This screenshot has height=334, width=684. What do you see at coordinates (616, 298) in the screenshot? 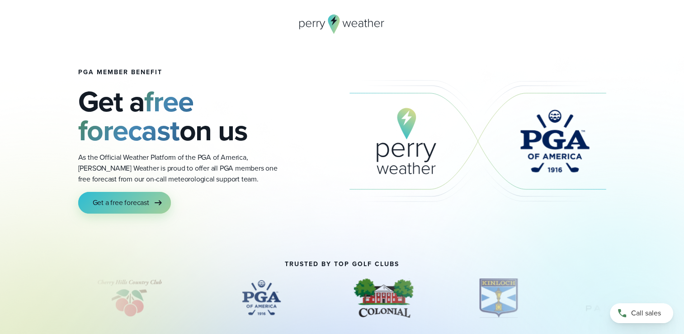
I see `img: Panther-National.svg` at bounding box center [616, 298].